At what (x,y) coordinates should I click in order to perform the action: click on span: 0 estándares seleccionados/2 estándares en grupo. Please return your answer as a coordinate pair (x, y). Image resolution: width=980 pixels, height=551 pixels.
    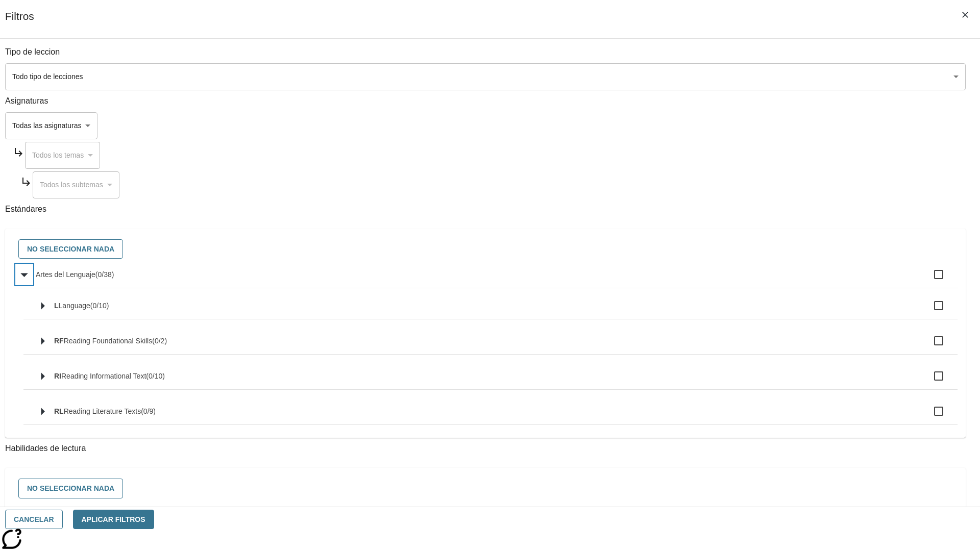
    Looking at the image, I should click on (159, 341).